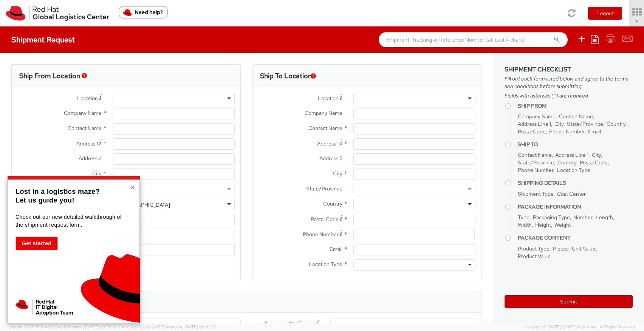  Describe the element at coordinates (57, 13) in the screenshot. I see `img: rh-logistics-00dfa346123c4ec078e1.svg` at that location.